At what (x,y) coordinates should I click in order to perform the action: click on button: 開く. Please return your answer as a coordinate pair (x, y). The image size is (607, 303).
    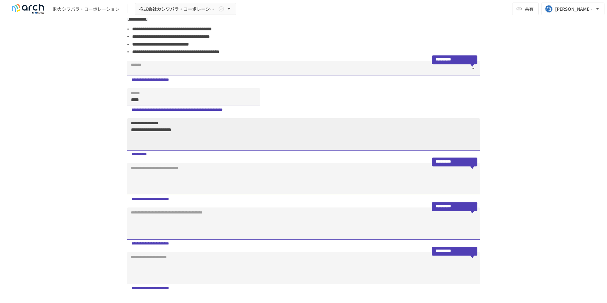
    Looking at the image, I should click on (474, 68).